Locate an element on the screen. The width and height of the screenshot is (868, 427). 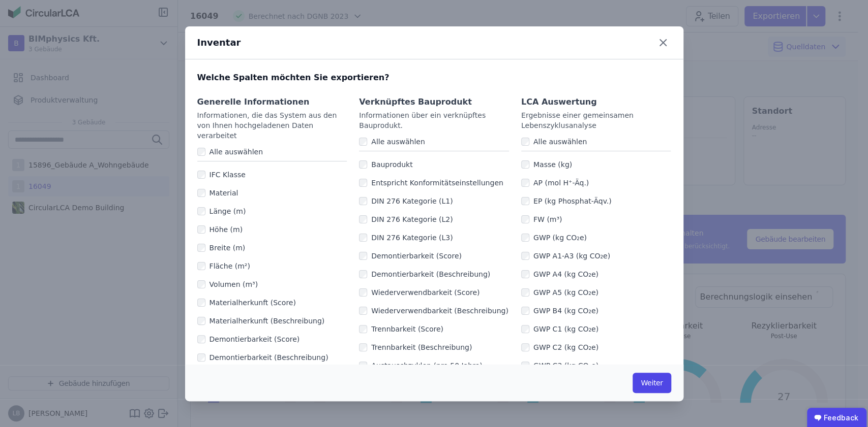
label: EP (kg Phosphat-Äqv.) is located at coordinates (570, 201).